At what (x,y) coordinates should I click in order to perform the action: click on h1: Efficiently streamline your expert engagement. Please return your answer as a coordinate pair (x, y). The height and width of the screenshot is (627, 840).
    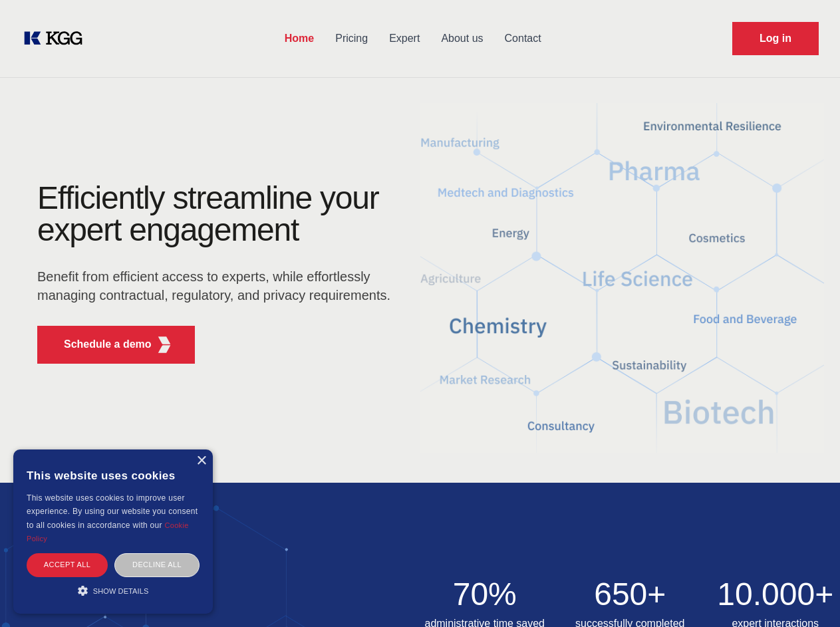
    Looking at the image, I should click on (218, 214).